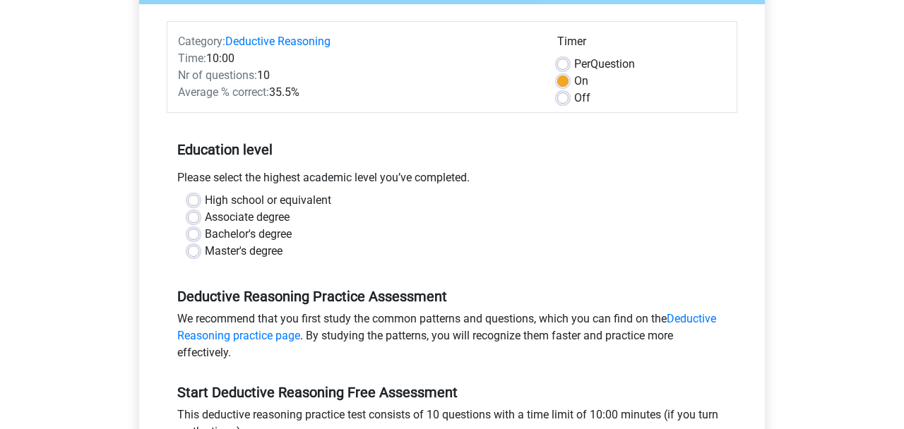 This screenshot has width=904, height=429. What do you see at coordinates (641, 44) in the screenshot?
I see `div: Timer` at bounding box center [641, 44].